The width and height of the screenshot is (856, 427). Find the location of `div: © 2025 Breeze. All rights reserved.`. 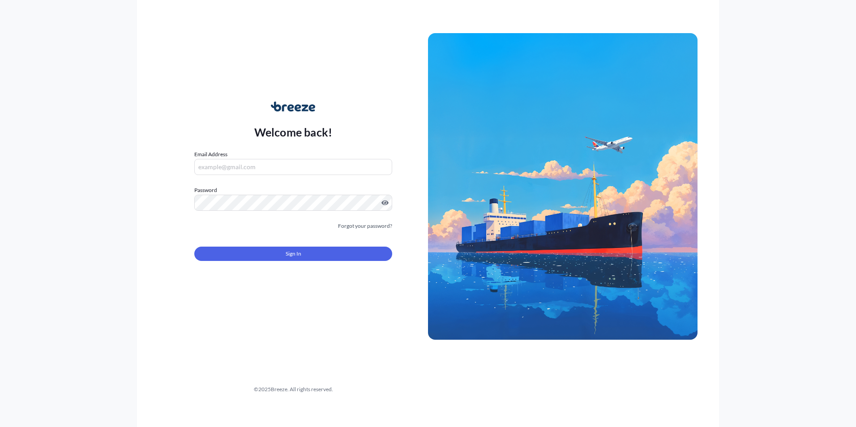

div: © 2025 Breeze. All rights reserved. is located at coordinates (293, 389).